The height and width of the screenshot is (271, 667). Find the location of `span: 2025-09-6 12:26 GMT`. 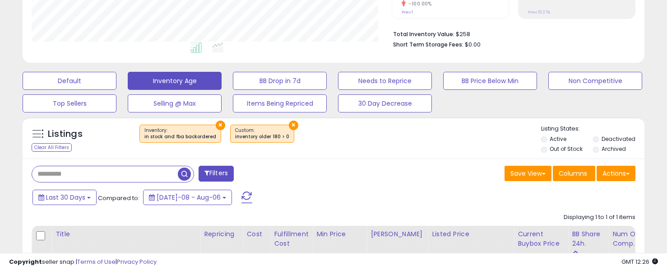

span: 2025-09-6 12:26 GMT is located at coordinates (640, 261).